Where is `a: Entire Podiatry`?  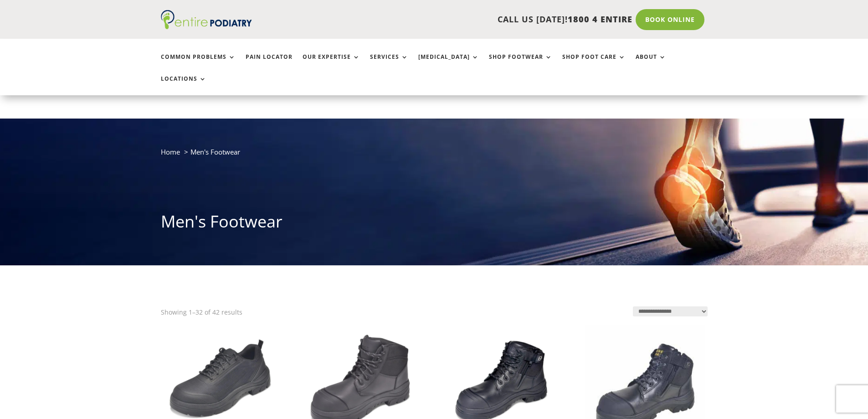
a: Entire Podiatry is located at coordinates (207, 27).